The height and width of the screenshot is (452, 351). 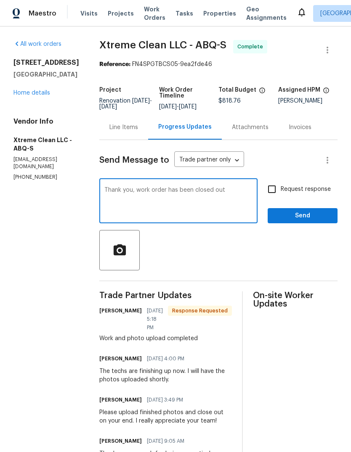 What do you see at coordinates (200, 311) in the screenshot?
I see `span: Response Requested` at bounding box center [200, 311].